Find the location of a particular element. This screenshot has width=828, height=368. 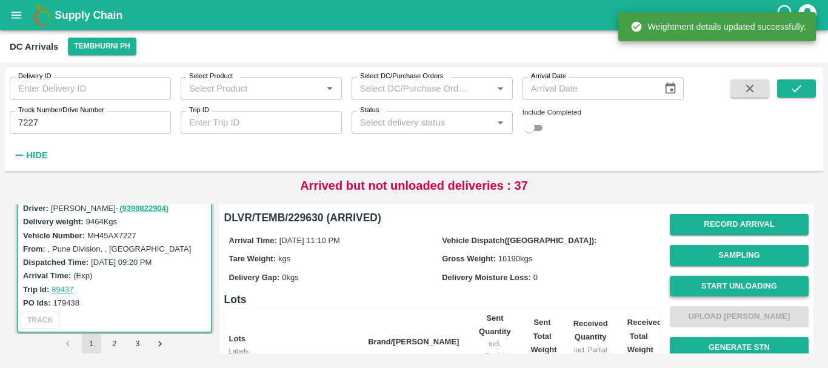

strong: Hide is located at coordinates (36, 155).